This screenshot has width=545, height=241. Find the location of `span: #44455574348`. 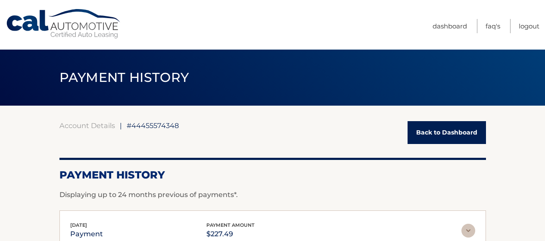

span: #44455574348 is located at coordinates (152, 125).